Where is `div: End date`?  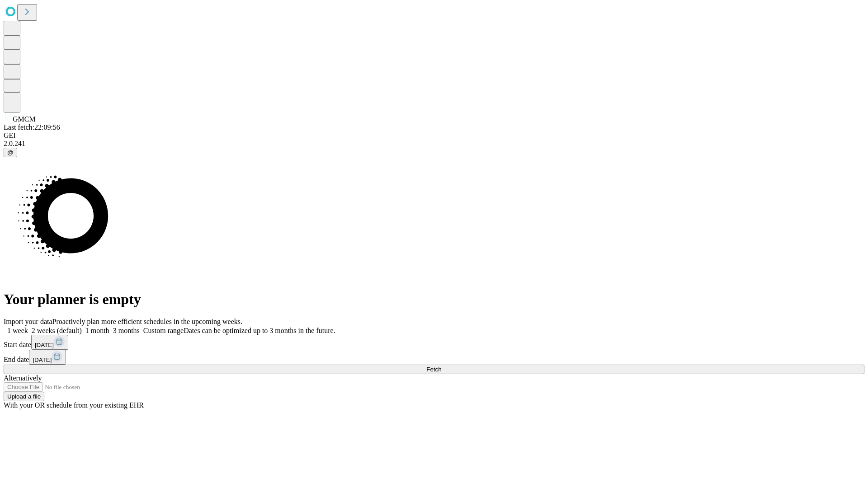
div: End date is located at coordinates (434, 358).